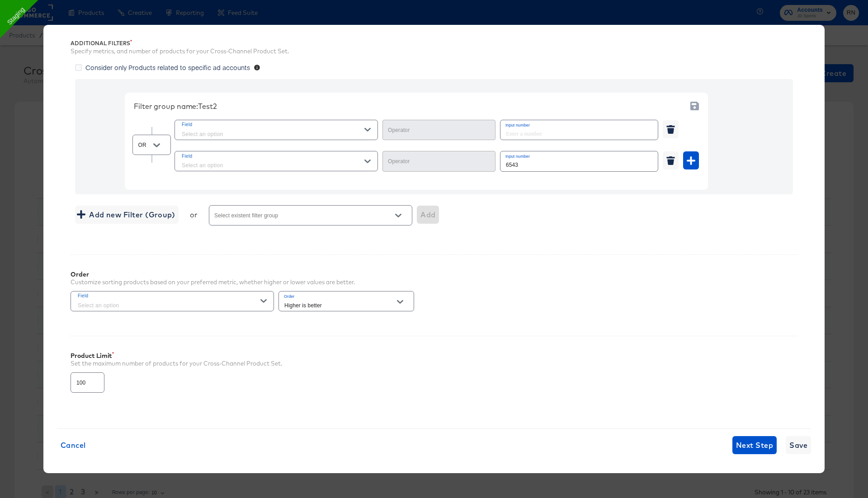 The width and height of the screenshot is (868, 498). Describe the element at coordinates (434, 44) in the screenshot. I see `div: Additional Filters` at that location.